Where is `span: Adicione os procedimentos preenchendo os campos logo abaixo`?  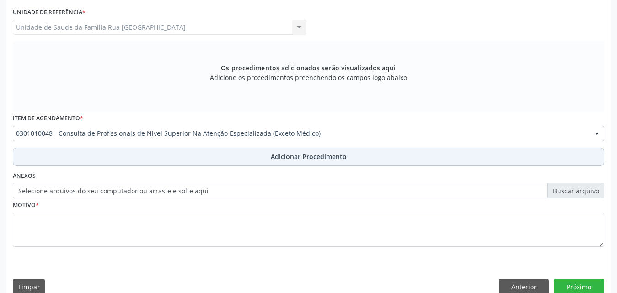
span: Adicione os procedimentos preenchendo os campos logo abaixo is located at coordinates (308, 77).